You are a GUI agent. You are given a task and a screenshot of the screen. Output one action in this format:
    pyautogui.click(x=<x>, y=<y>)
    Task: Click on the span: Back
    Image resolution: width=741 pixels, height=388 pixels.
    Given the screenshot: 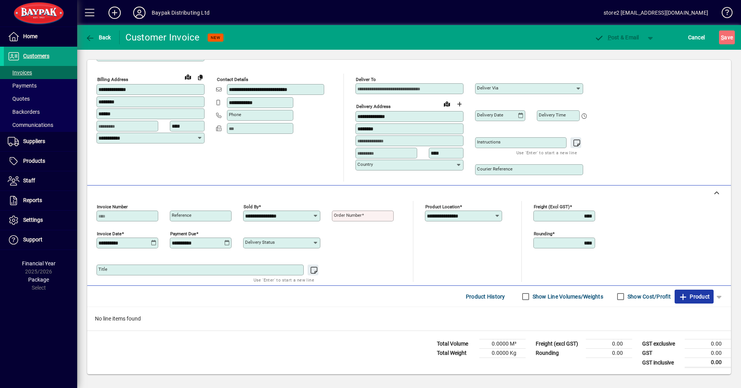 What is the action you would take?
    pyautogui.click(x=98, y=37)
    